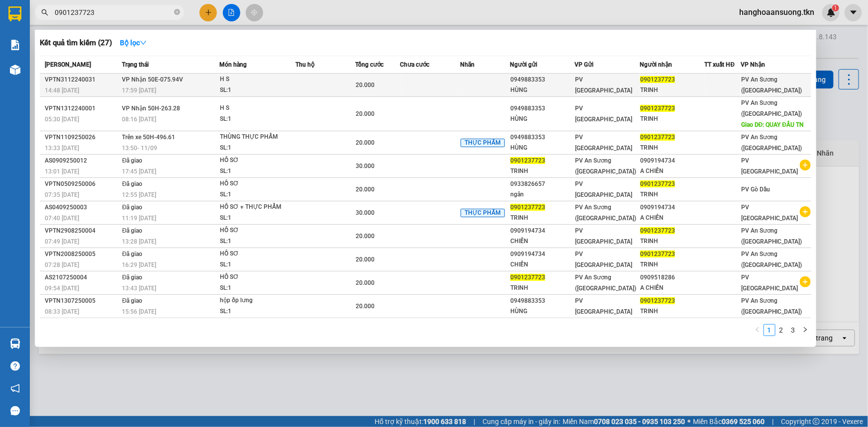 This screenshot has height=427, width=868. I want to click on strong: Bộ lọc, so click(133, 43).